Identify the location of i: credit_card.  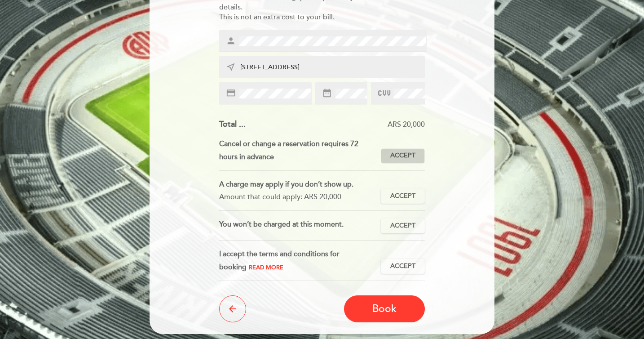
(231, 93).